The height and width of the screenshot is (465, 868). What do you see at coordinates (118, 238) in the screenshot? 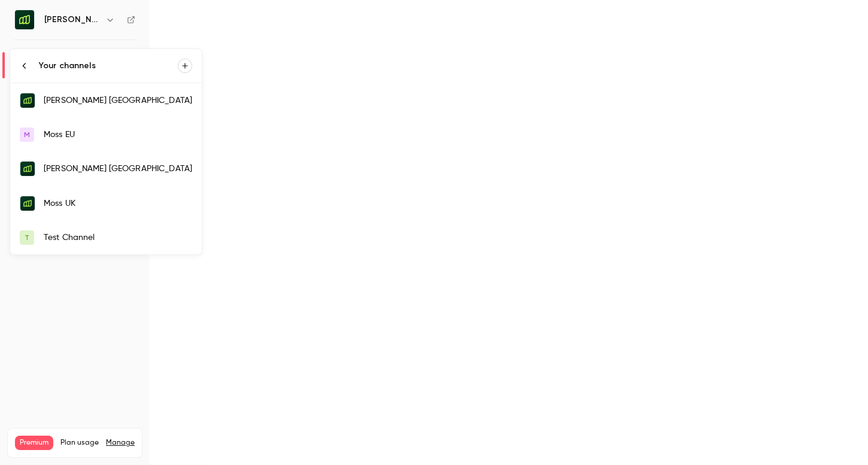
I see `div: Test Channel` at bounding box center [118, 238].